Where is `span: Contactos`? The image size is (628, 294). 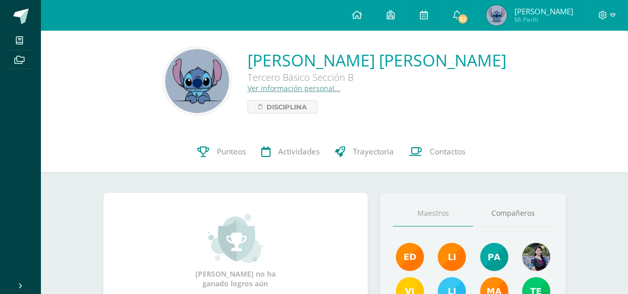
span: Contactos is located at coordinates (448, 151).